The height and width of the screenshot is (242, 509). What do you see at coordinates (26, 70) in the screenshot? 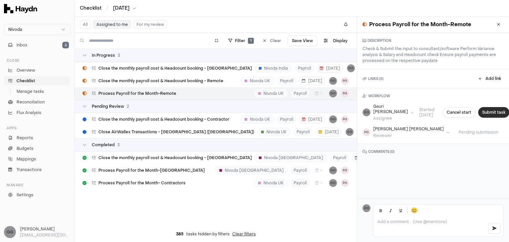
I see `span: Overview` at bounding box center [26, 70].